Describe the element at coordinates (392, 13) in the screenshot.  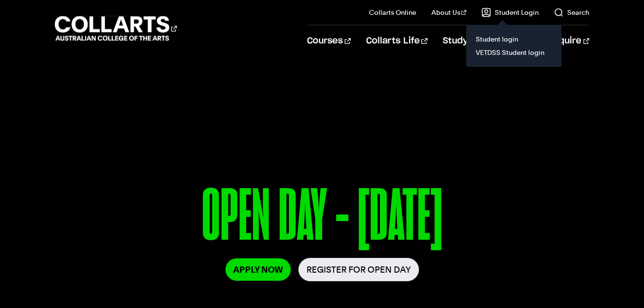
I see `a: Collarts Online` at that location.